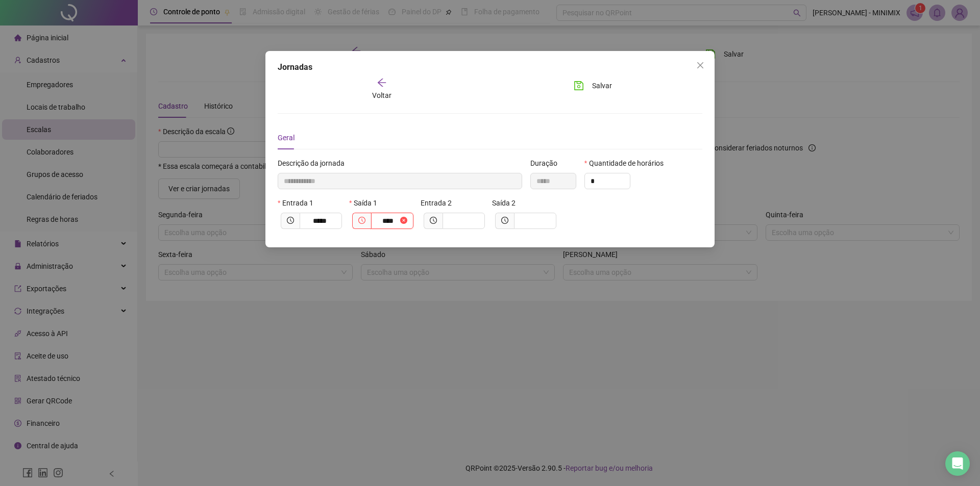 This screenshot has width=980, height=486. What do you see at coordinates (547, 164) in the screenshot?
I see `label: Duração` at bounding box center [547, 164].